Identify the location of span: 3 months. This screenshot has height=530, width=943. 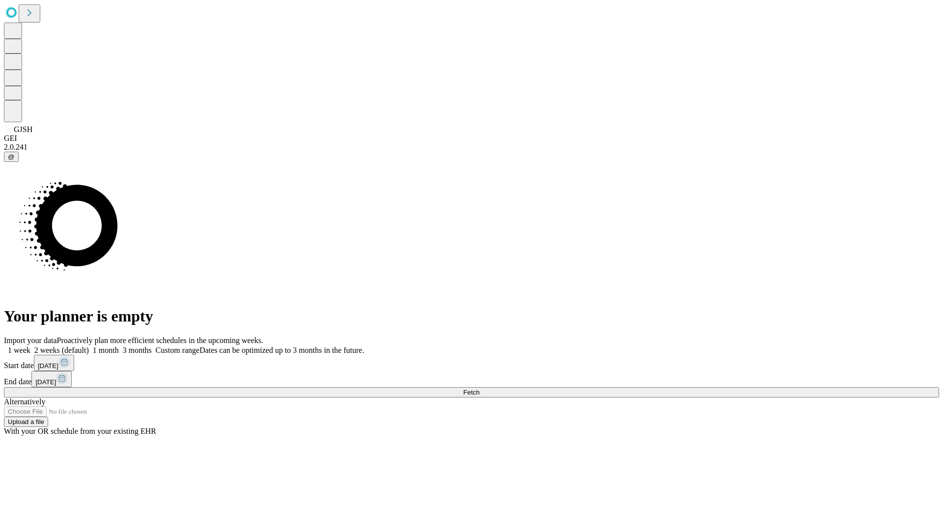
(137, 350).